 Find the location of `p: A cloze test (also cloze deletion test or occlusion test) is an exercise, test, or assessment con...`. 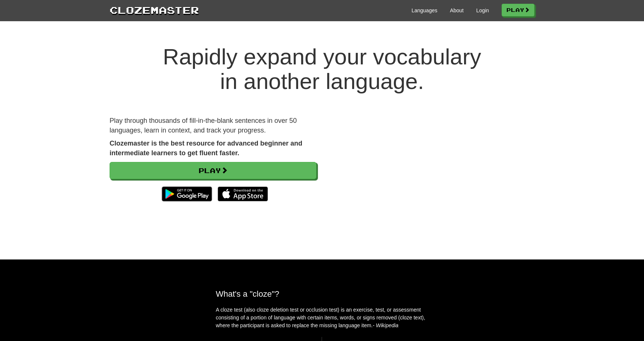

p: A cloze test (also cloze deletion test or occlusion test) is an exercise, test, or assessment con... is located at coordinates (322, 318).